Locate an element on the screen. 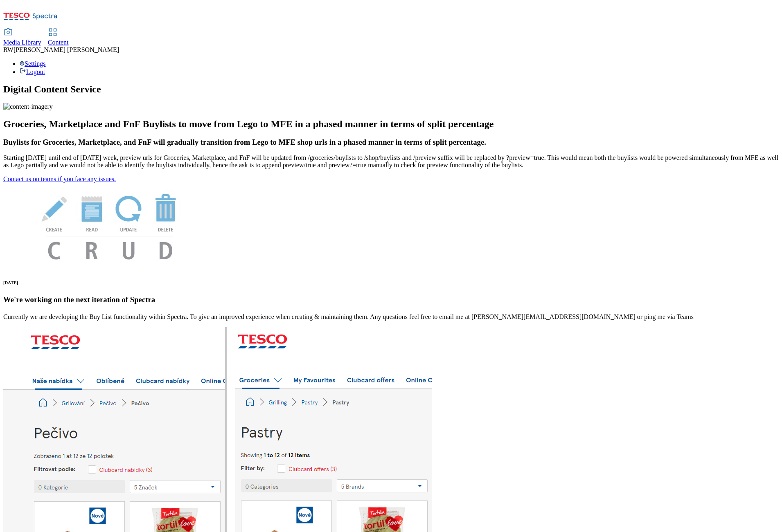 The image size is (782, 532). a: Media Library is located at coordinates (22, 37).